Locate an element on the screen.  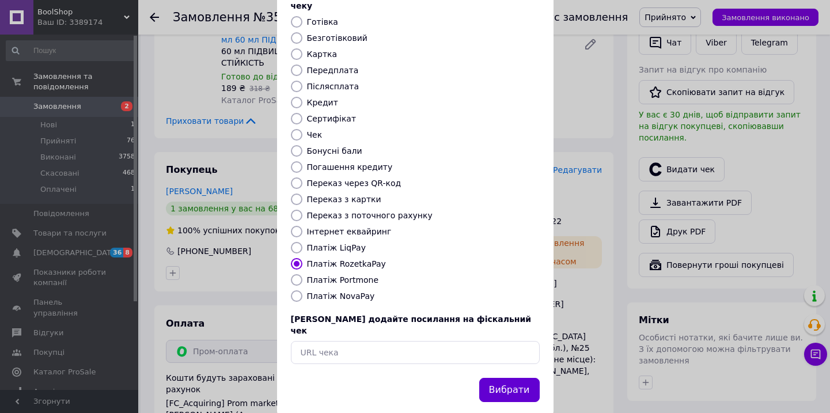
label: Платіж LiqPay is located at coordinates (336, 248).